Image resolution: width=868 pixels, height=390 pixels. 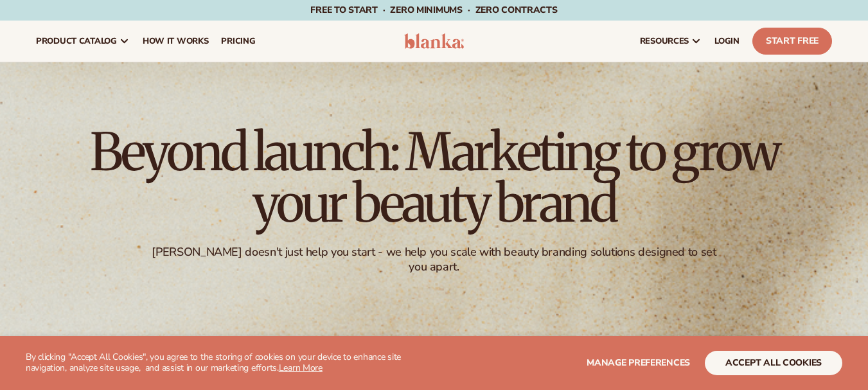 What do you see at coordinates (773, 363) in the screenshot?
I see `button: accept all cookies` at bounding box center [773, 363].